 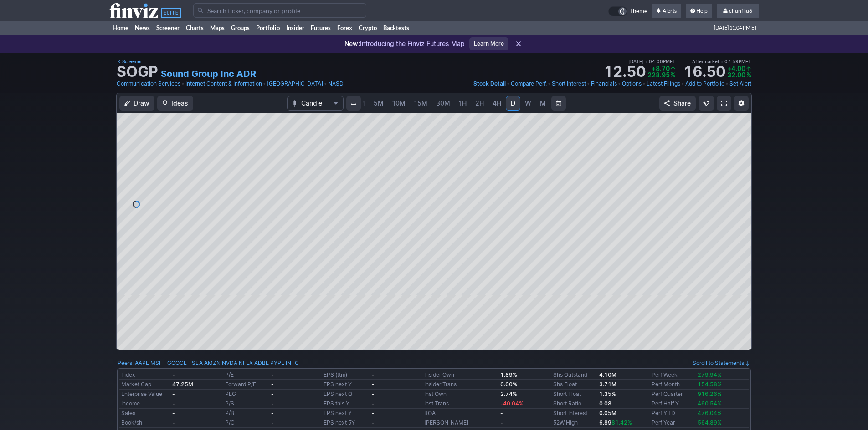 I want to click on td: EPS next Q, so click(x=345, y=394).